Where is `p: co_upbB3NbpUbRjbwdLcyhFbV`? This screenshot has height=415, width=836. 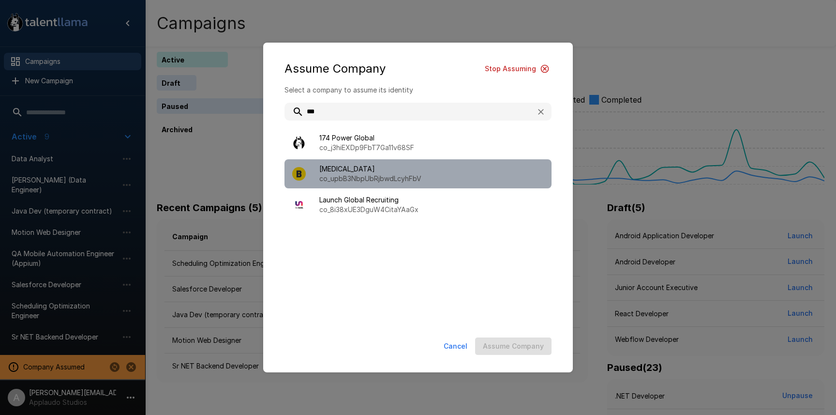 p: co_upbB3NbpUbRjbwdLcyhFbV is located at coordinates (432, 179).